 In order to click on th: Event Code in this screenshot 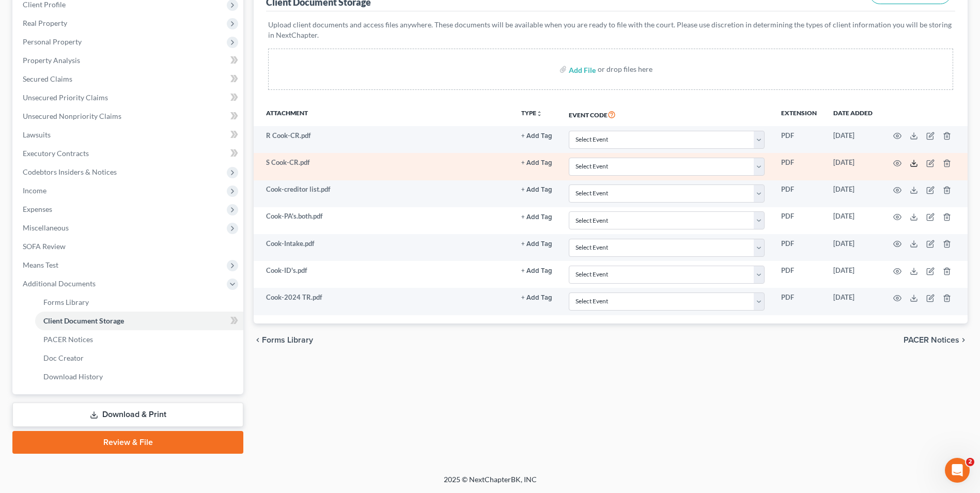, I will do `click(666, 114)`.